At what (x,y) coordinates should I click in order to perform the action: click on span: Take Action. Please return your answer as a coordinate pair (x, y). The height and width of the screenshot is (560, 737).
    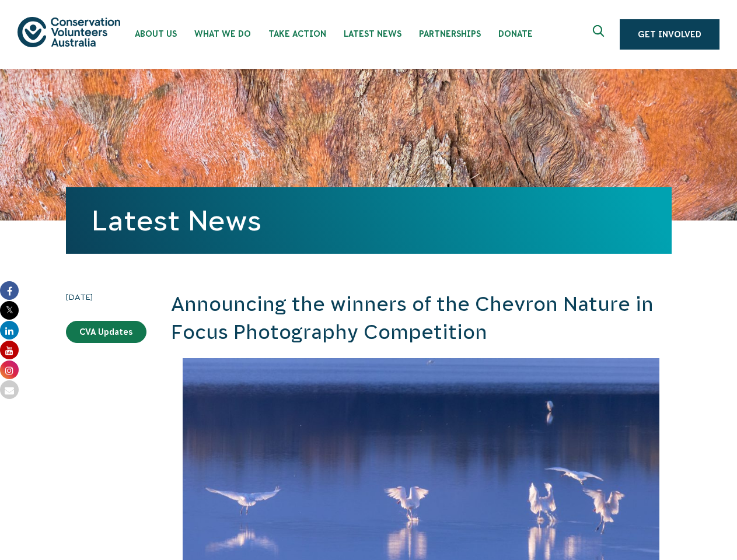
    Looking at the image, I should click on (297, 33).